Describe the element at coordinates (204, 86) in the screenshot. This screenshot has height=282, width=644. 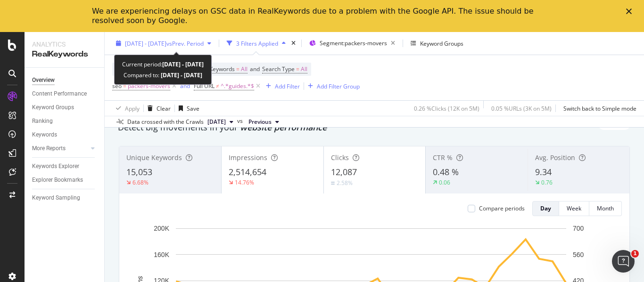
I see `span: Full URL` at that location.